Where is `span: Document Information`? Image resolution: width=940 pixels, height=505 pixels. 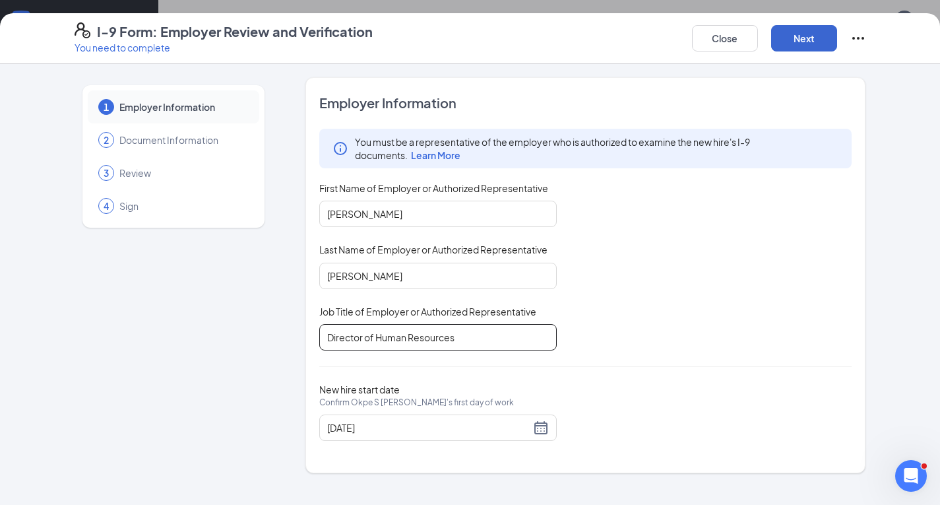 span: Document Information is located at coordinates (183, 140).